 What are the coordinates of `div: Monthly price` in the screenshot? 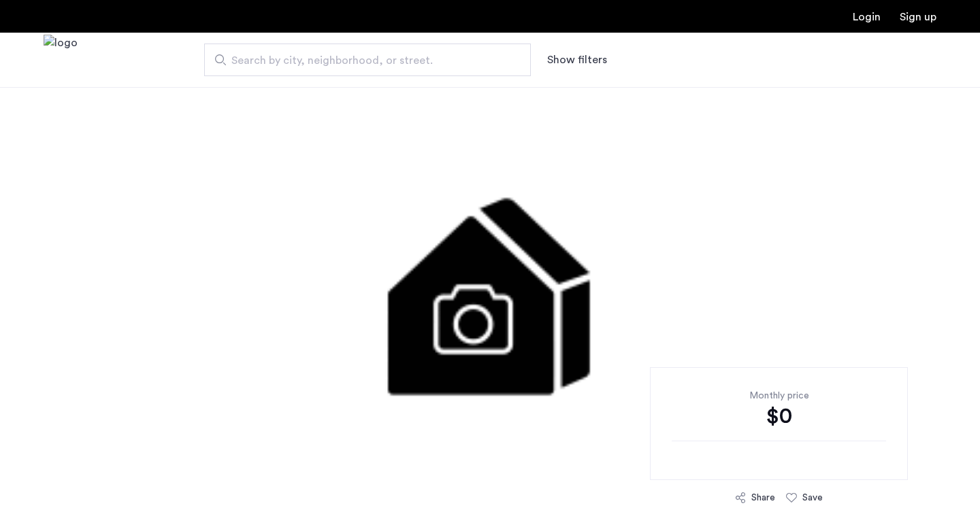 It's located at (778, 395).